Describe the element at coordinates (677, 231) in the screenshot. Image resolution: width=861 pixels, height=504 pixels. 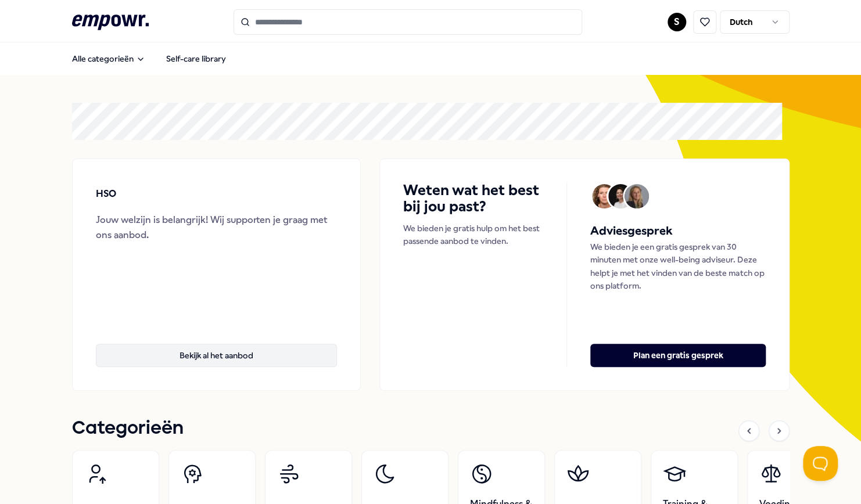
I see `h5: Adviesgesprek` at that location.